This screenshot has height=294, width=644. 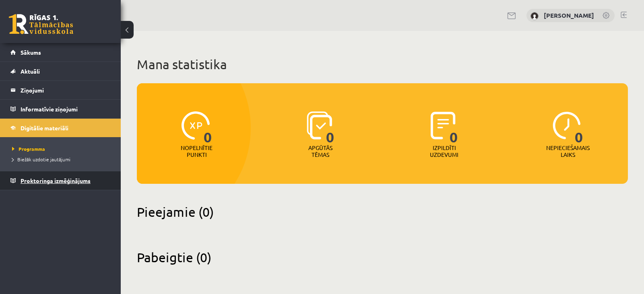 What do you see at coordinates (41, 159) in the screenshot?
I see `span: Biežāk uzdotie jautājumi` at bounding box center [41, 159].